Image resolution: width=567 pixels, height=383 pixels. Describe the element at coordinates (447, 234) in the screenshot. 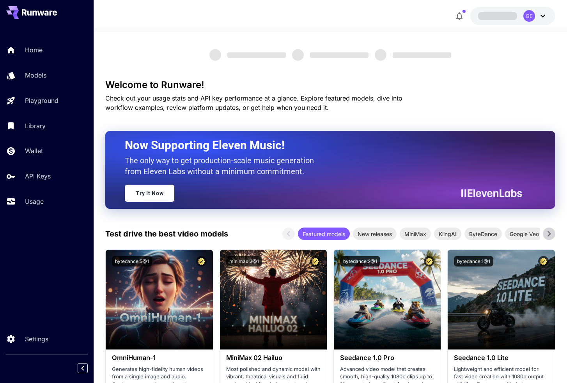

I see `span: KlingAI` at that location.